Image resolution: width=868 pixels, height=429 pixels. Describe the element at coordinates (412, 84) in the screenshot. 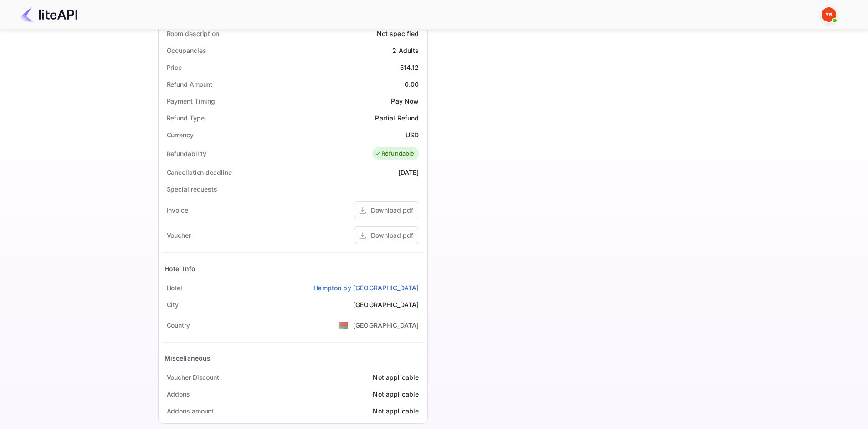

I see `div: 0.00` at that location.